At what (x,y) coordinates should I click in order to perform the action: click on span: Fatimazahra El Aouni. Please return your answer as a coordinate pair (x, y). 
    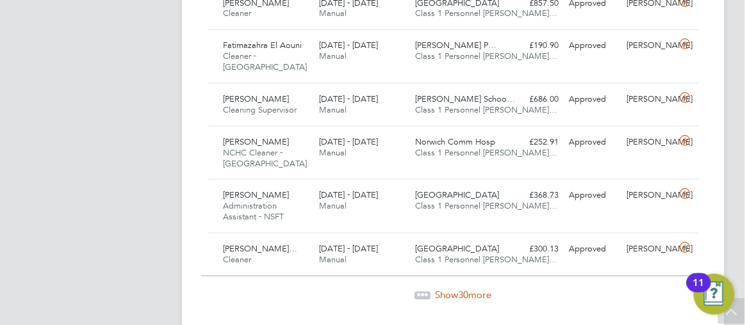
    Looking at the image, I should click on (262, 45).